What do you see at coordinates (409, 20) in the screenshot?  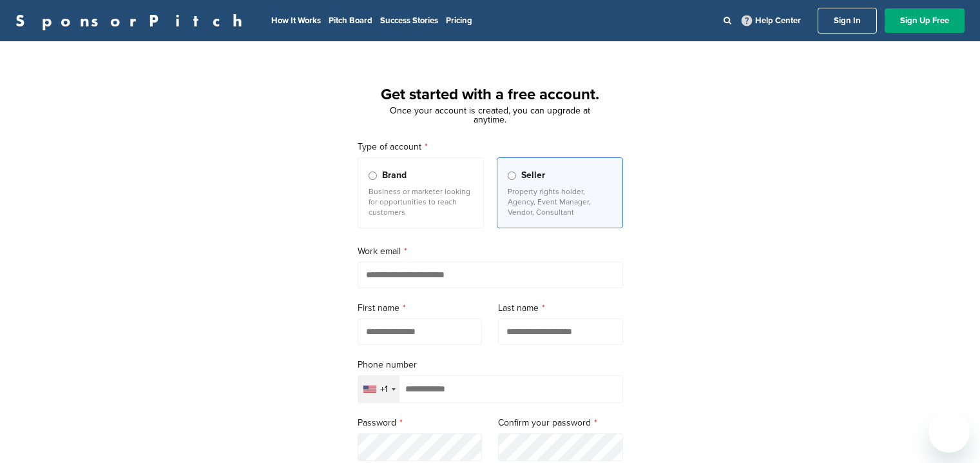 I see `a: Success Stories` at bounding box center [409, 20].